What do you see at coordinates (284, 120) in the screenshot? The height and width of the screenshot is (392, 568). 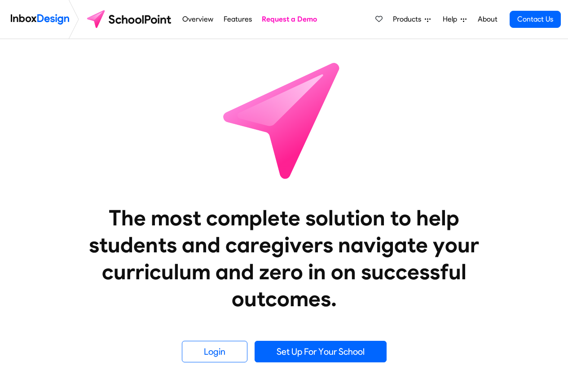 I see `img: icon_schoolpoint.svg` at bounding box center [284, 120].